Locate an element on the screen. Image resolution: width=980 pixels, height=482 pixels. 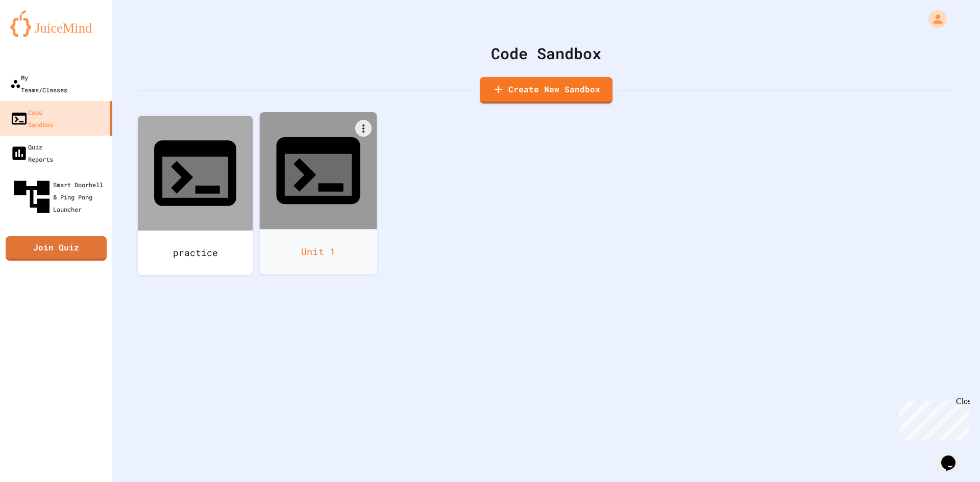
div: Unit 1 is located at coordinates (318, 251).